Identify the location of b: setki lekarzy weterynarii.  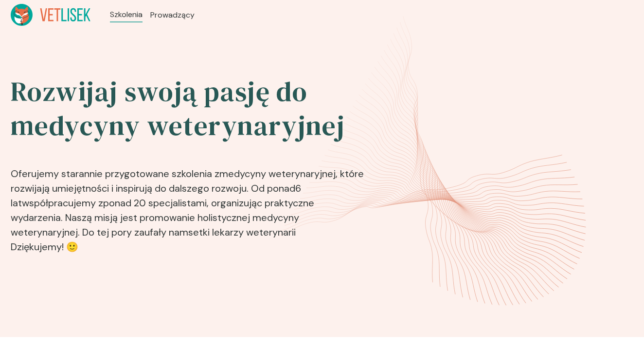
(242, 232).